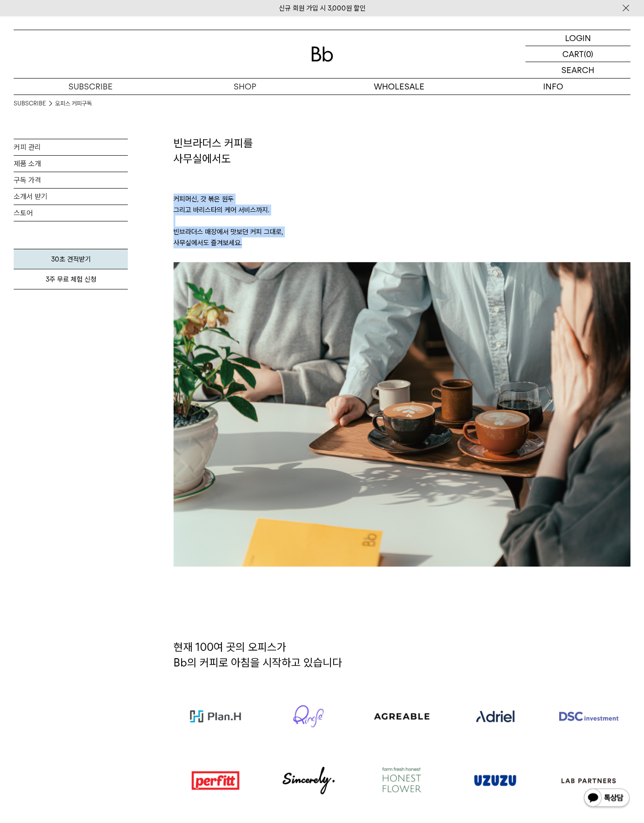 The height and width of the screenshot is (823, 644). What do you see at coordinates (71, 280) in the screenshot?
I see `a: 3주 무료 체험 신청` at bounding box center [71, 280].